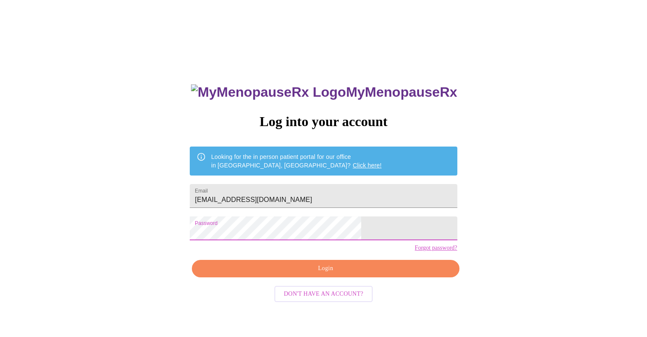 The width and height of the screenshot is (647, 337). I want to click on span: Don't have an account?, so click(323, 294).